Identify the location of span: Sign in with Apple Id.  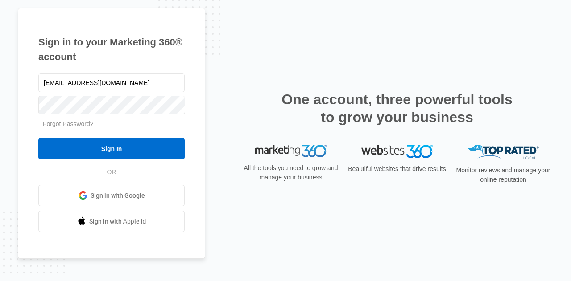
(118, 222).